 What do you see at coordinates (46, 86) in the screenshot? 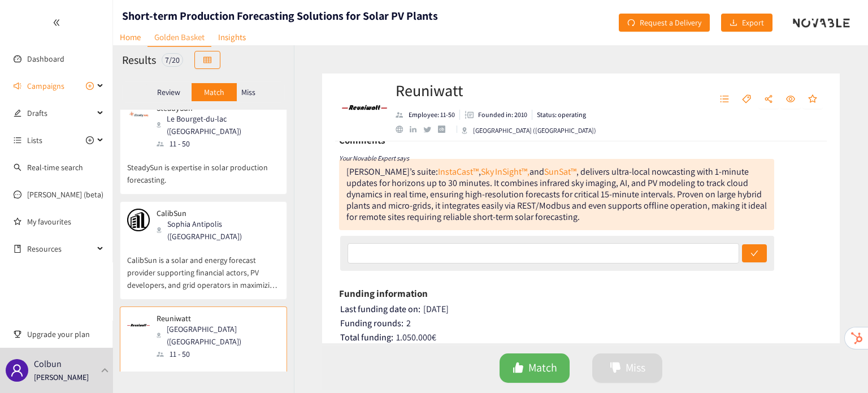
I see `span: Campaigns` at bounding box center [46, 86].